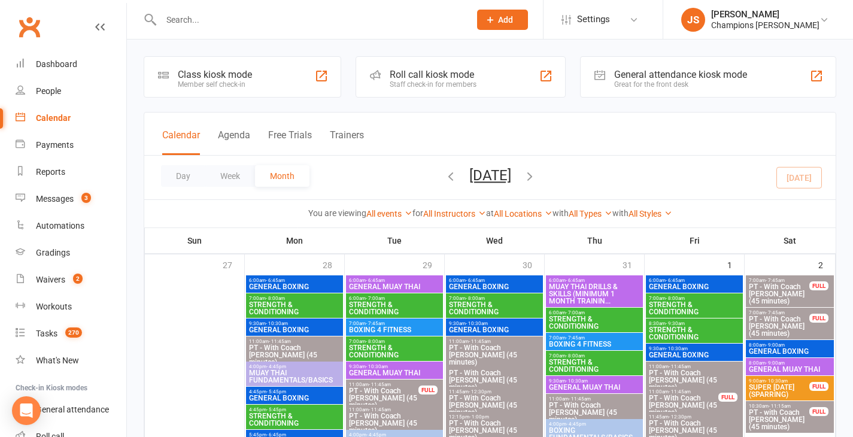  I want to click on span: MUAY THAI FUNDAMENTALS/BASICS, so click(294, 376).